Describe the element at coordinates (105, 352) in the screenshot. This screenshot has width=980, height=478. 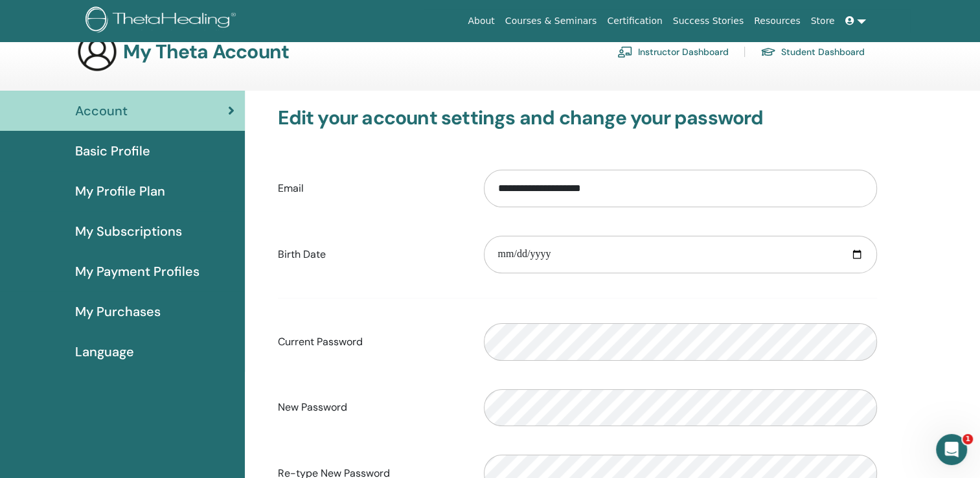
I see `span: Language` at that location.